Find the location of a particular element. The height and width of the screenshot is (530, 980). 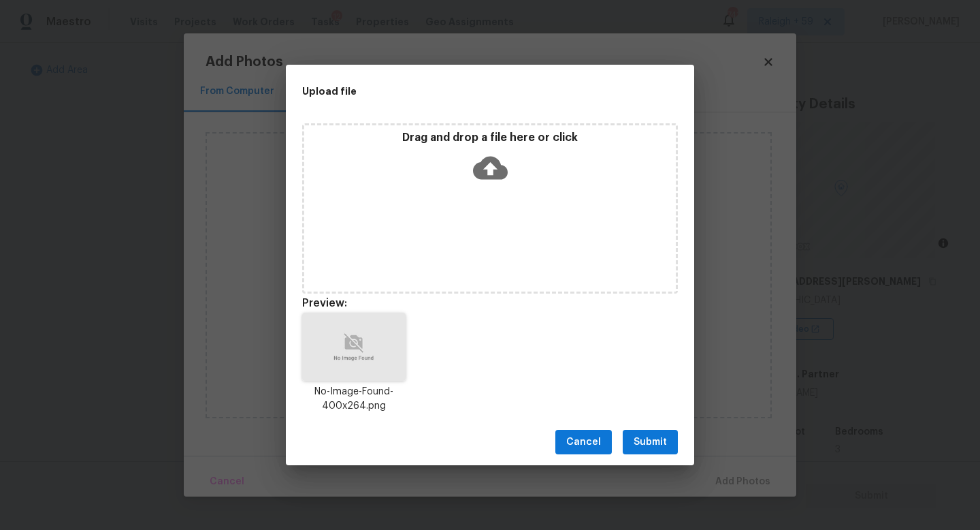

p: No-Image-Found-400x264.png is located at coordinates (354, 399).